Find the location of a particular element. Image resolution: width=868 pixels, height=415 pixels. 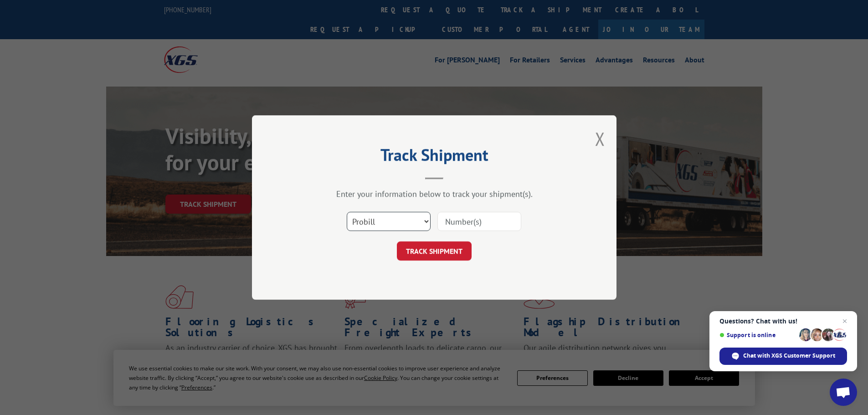

span: Support is online is located at coordinates (758, 335).